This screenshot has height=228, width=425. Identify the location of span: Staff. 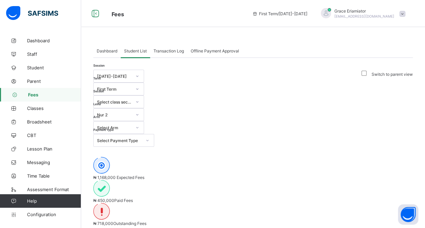
(54, 54).